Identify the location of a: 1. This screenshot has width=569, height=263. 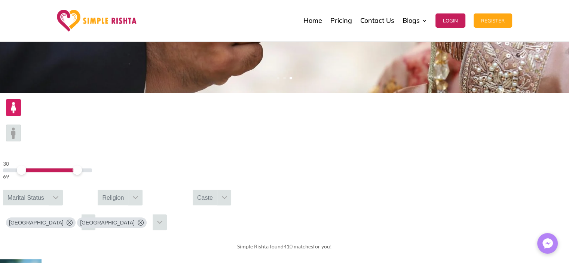
(278, 78).